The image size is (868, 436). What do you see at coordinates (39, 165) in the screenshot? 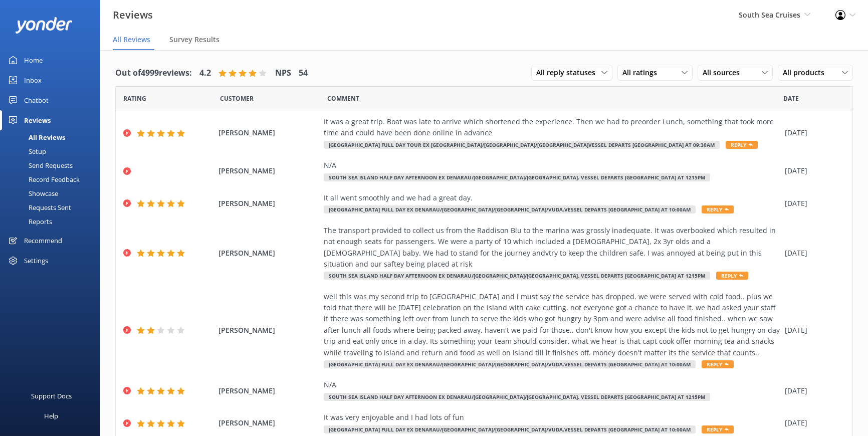
I see `div: Send Requests` at bounding box center [39, 165].